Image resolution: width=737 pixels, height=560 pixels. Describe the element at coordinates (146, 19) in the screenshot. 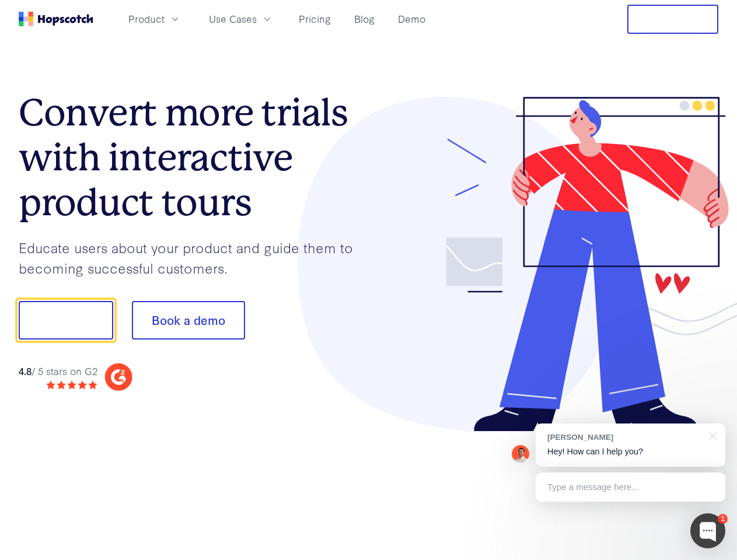

I see `span: Product` at that location.